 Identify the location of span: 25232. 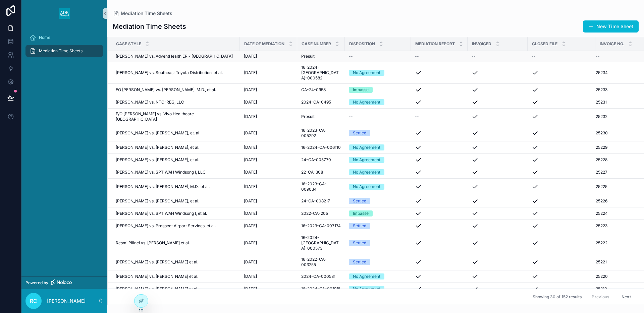
(601, 116).